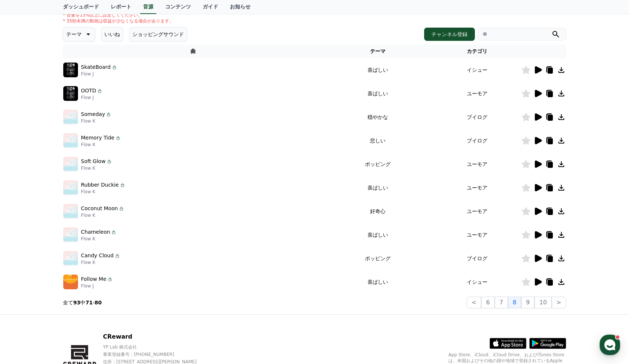  I want to click on button: ショッピングサウンド, so click(158, 34).